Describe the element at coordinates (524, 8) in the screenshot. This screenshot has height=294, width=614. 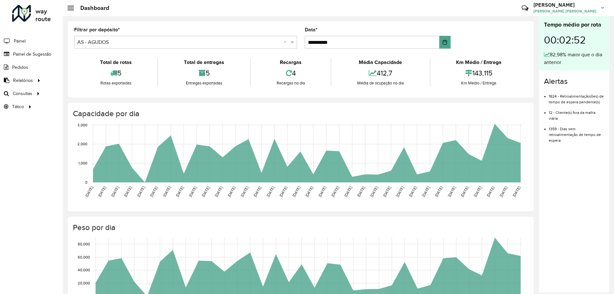
I see `a: Contato Rápido` at that location.